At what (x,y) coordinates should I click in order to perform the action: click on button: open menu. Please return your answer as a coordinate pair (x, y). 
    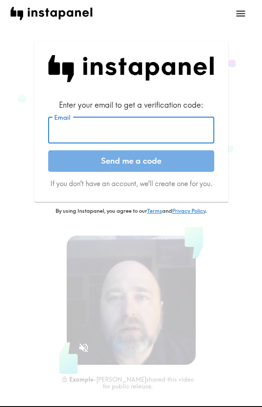
    Looking at the image, I should click on (241, 13).